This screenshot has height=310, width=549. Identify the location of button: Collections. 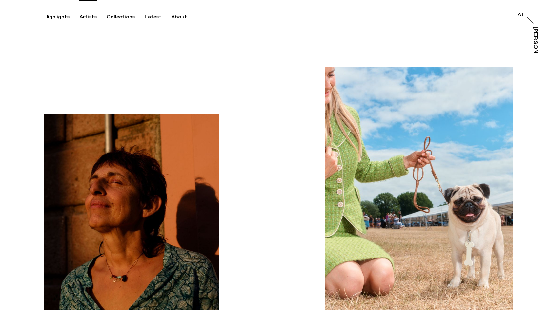
(126, 17).